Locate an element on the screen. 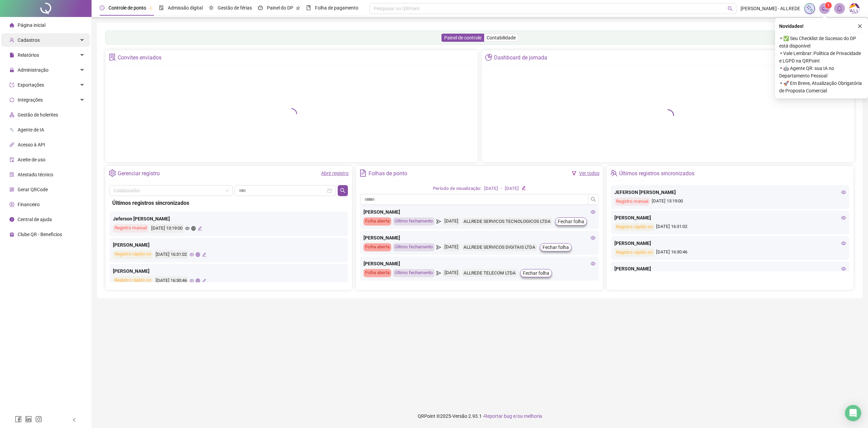 This screenshot has width=868, height=428. span: ⚬ 🚀 Em Breve, Atualização Obrigatória de Proposta Comercial is located at coordinates (822, 87).